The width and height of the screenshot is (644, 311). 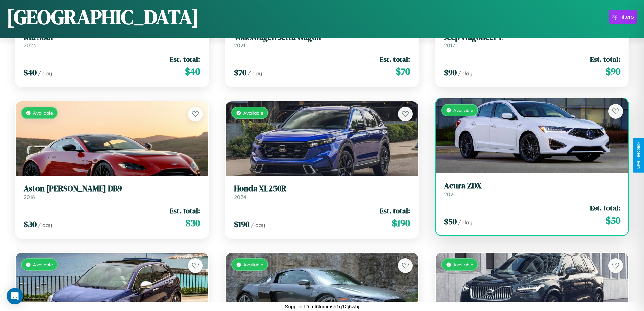 I want to click on span: 2016, so click(x=29, y=197).